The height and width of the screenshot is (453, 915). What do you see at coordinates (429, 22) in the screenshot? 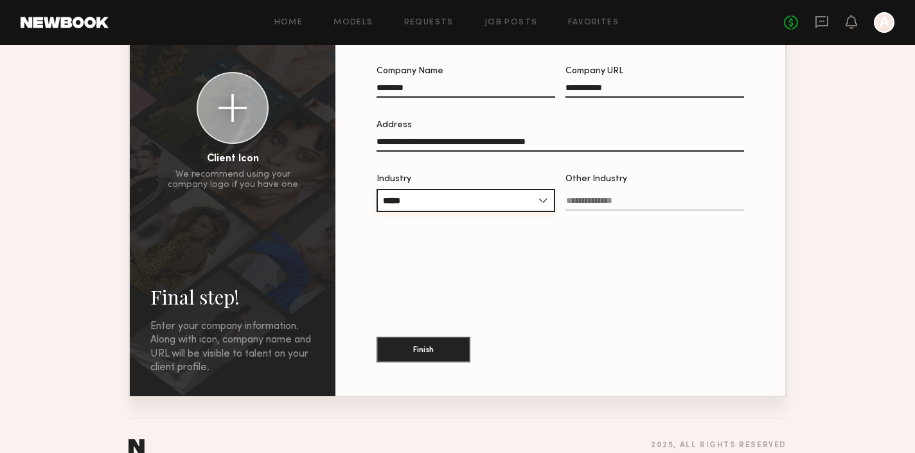
I see `a: Requests` at bounding box center [429, 22].